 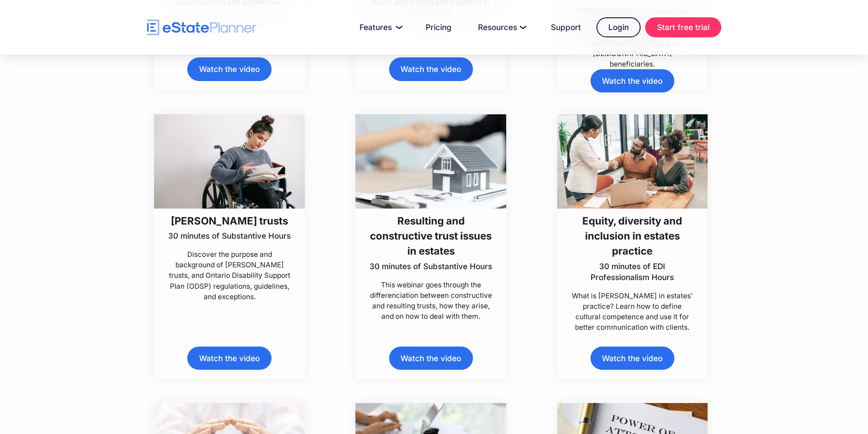 I want to click on a: Support, so click(x=566, y=27).